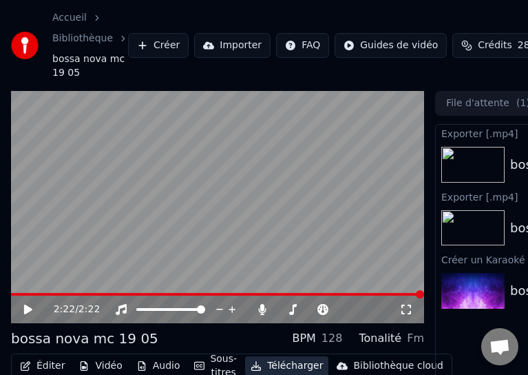 Image resolution: width=528 pixels, height=375 pixels. I want to click on button: Guides de vidéo, so click(391, 45).